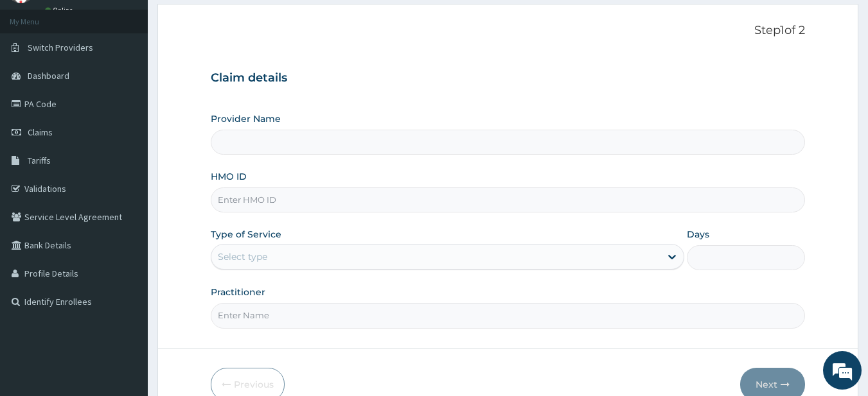  Describe the element at coordinates (48, 75) in the screenshot. I see `span: Dashboard` at that location.